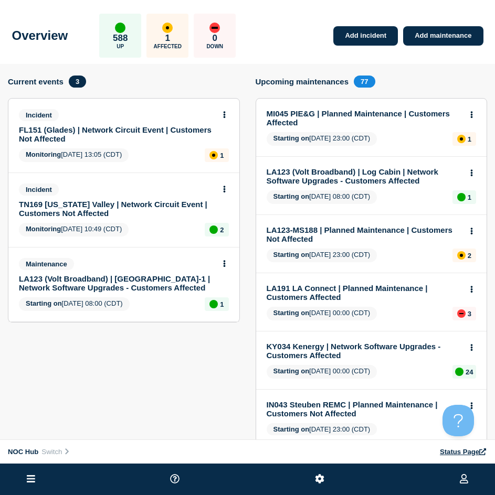 This screenshot has width=495, height=495. What do you see at coordinates (364, 81) in the screenshot?
I see `span: 77` at bounding box center [364, 81].